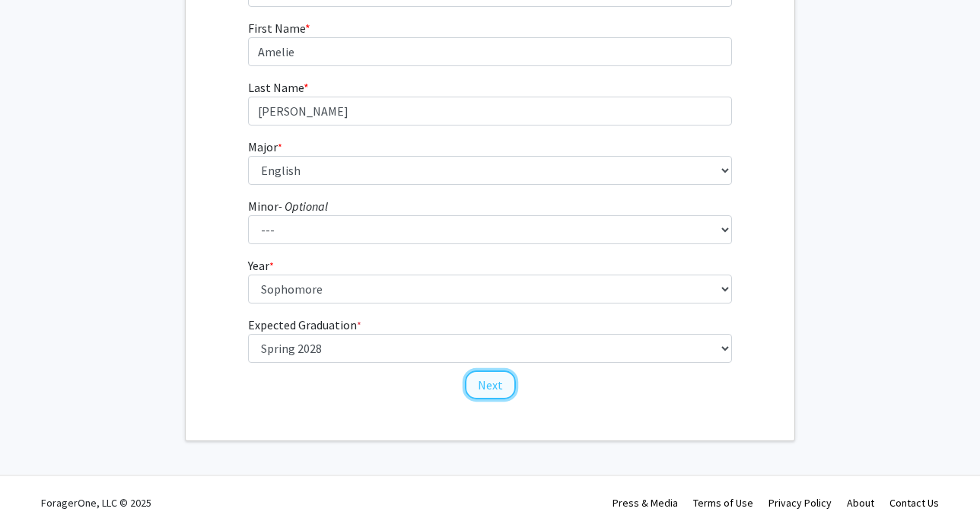 The width and height of the screenshot is (980, 518). What do you see at coordinates (276, 28) in the screenshot?
I see `span: First Name` at bounding box center [276, 28].